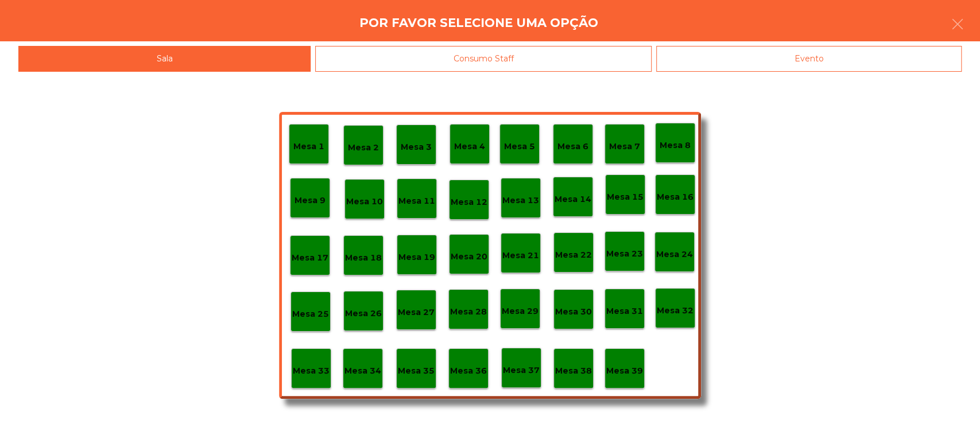 The height and width of the screenshot is (443, 980). I want to click on p: Mesa 21, so click(520, 255).